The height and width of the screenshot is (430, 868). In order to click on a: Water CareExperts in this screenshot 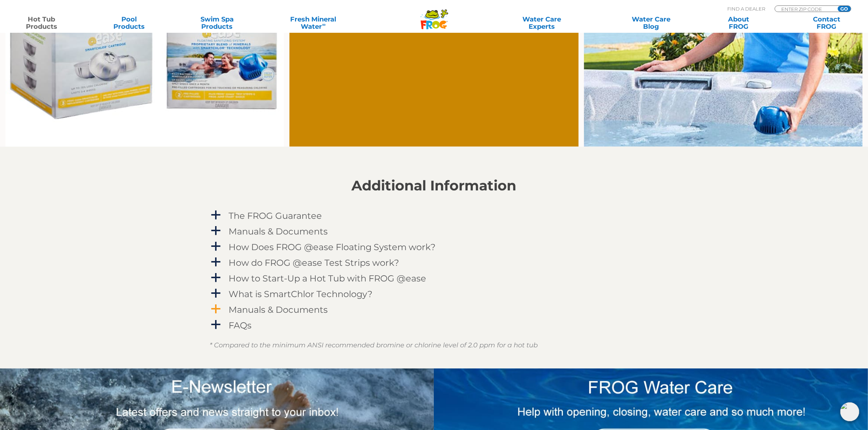, I will do `click(542, 23)`.